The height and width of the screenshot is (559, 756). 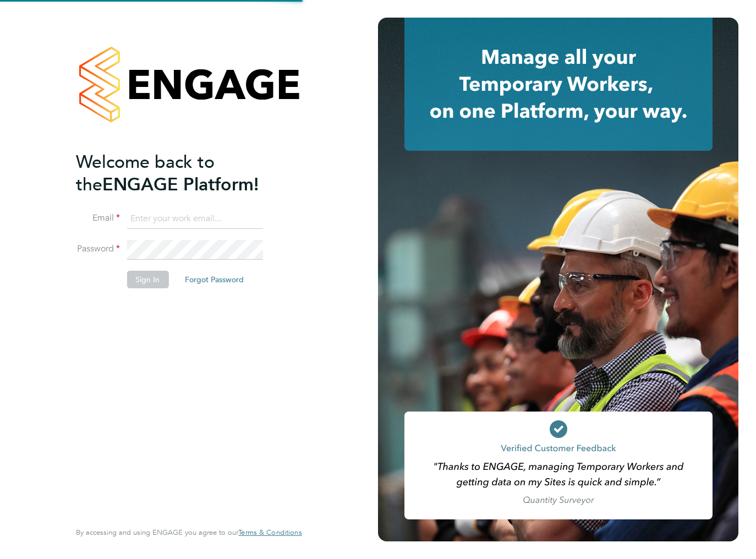 I want to click on label: Password, so click(x=98, y=248).